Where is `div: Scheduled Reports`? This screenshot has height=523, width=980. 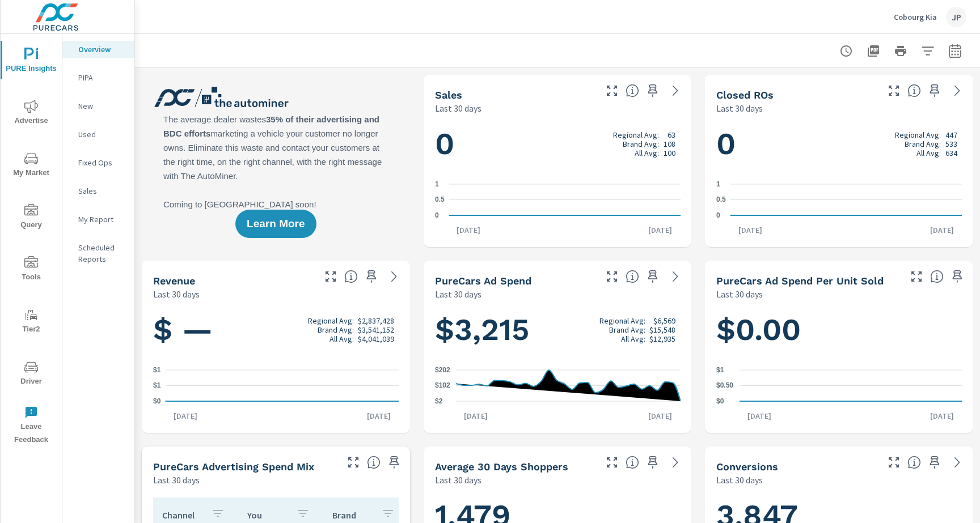
div: Scheduled Reports is located at coordinates (98, 254).